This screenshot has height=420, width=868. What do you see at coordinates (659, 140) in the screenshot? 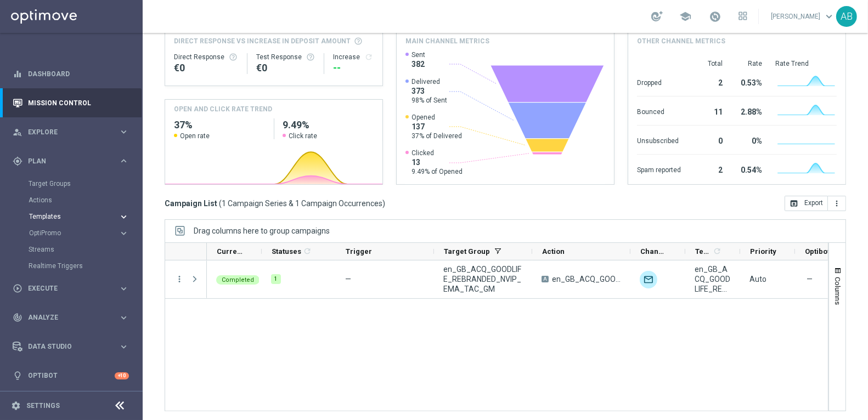
I see `div: Unsubscribed` at bounding box center [659, 140].